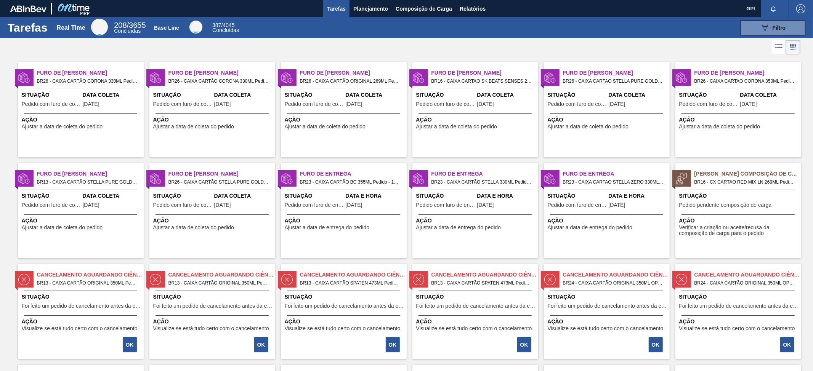 This screenshot has width=813, height=371. What do you see at coordinates (87, 283) in the screenshot?
I see `span: BR13 - CAIXA CARTÃO ORIGINAL 350ML Pedido - 1534887` at bounding box center [87, 283].